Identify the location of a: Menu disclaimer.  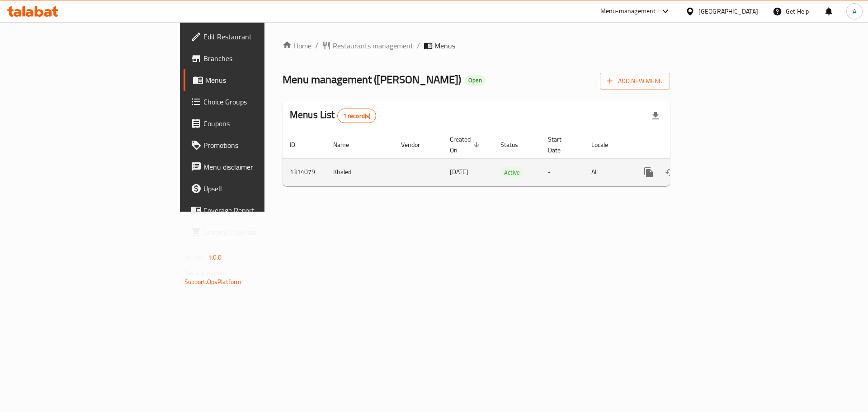
(254, 167).